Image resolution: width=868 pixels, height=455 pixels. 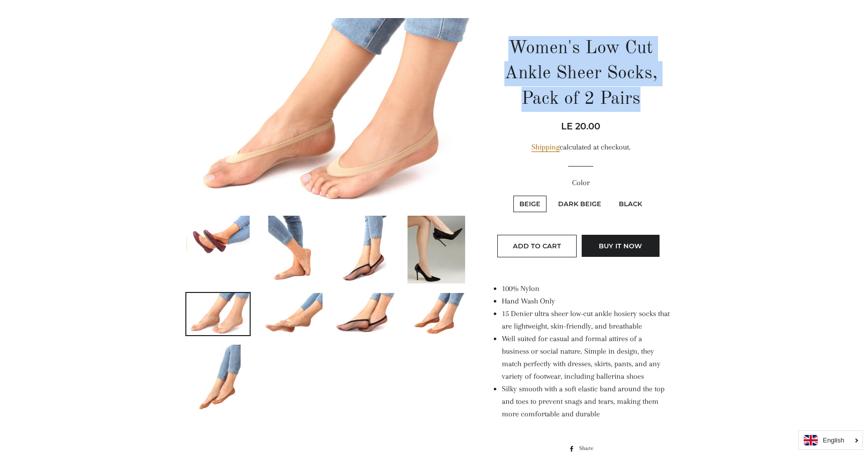 I want to click on img: Women's Low Cut Ankle Sheer Socks, Pack of 2 Pairs, so click(x=327, y=112).